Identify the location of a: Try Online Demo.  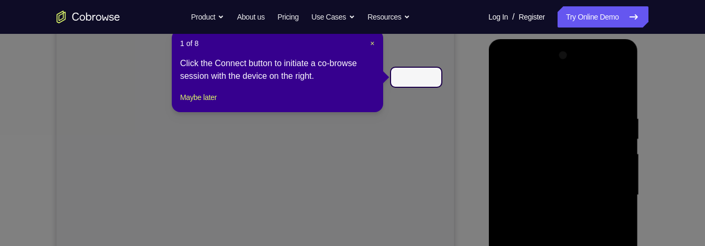
(603, 17).